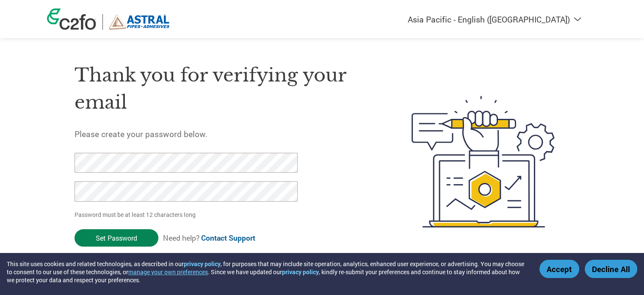 Image resolution: width=644 pixels, height=295 pixels. Describe the element at coordinates (139, 22) in the screenshot. I see `img: Astral` at that location.